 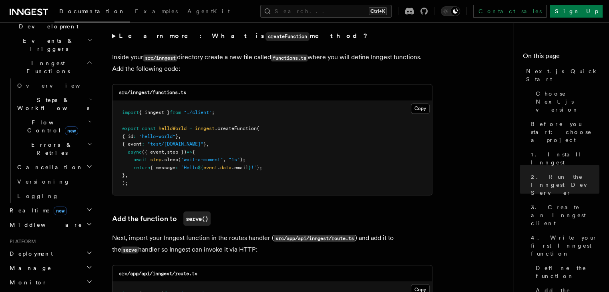 I want to click on span: await, so click(x=140, y=159).